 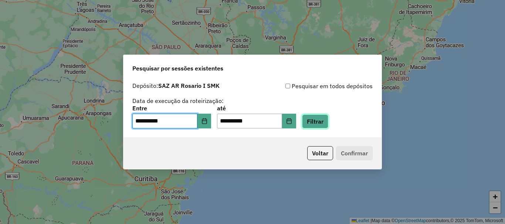 What do you see at coordinates (189, 86) in the screenshot?
I see `strong: SAZ AR Rosario I SMK` at bounding box center [189, 86].